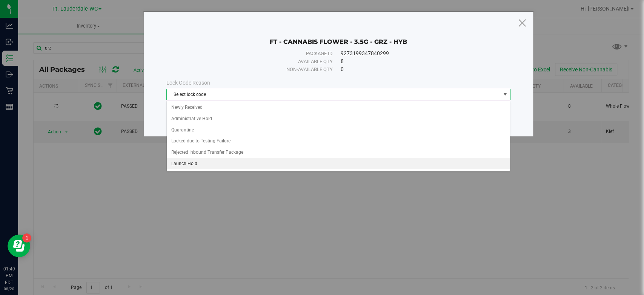 This screenshot has width=644, height=295. What do you see at coordinates (338, 108) in the screenshot?
I see `li: Newly Received` at bounding box center [338, 108].